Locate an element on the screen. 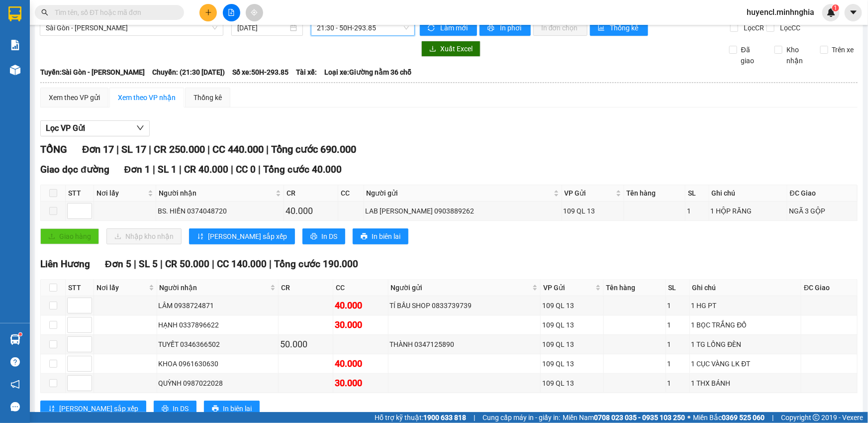  div: TÍ BẦU SHOP 0833739739 is located at coordinates (465, 305).